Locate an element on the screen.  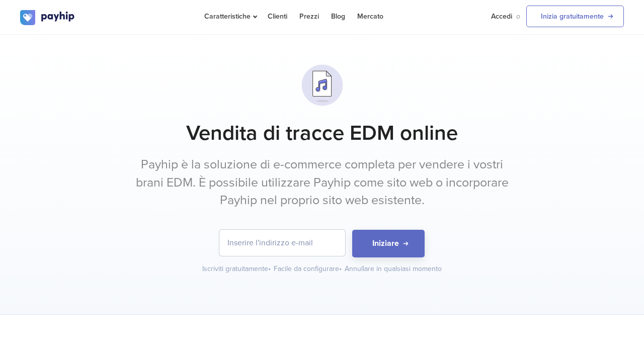
img: logo.svg is located at coordinates (48, 17).